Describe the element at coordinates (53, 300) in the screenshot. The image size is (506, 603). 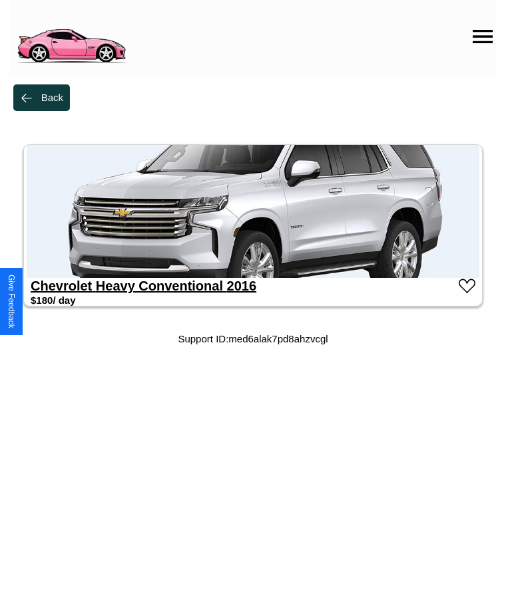
I see `h3: $ 180 / day` at that location.